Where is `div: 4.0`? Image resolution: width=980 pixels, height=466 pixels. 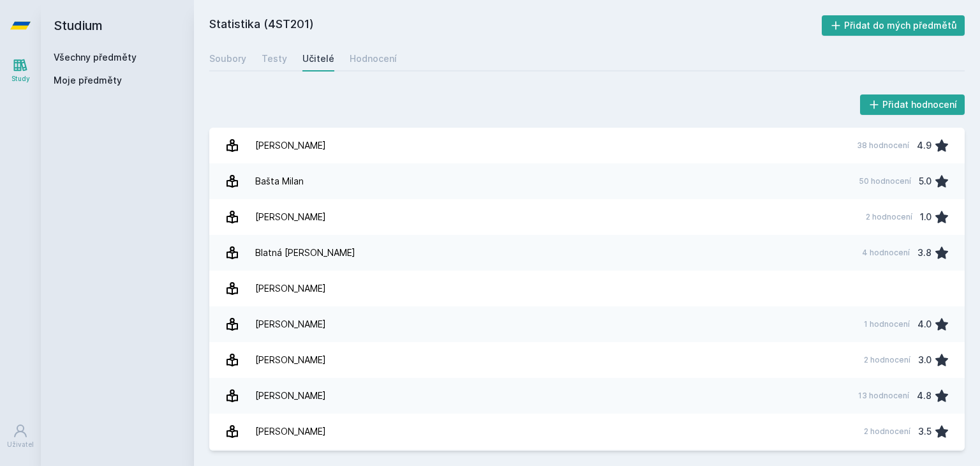
div: 4.0 is located at coordinates (925, 324).